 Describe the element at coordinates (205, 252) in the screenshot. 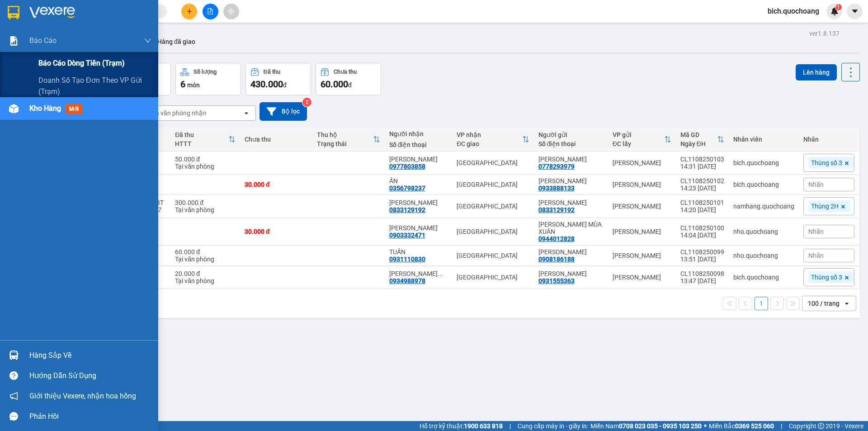

I see `div: 60.000 đ` at that location.